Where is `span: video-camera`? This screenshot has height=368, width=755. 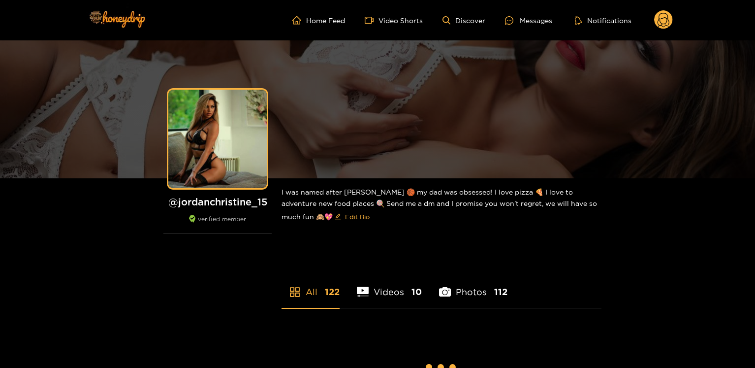
span: video-camera is located at coordinates (372, 20).